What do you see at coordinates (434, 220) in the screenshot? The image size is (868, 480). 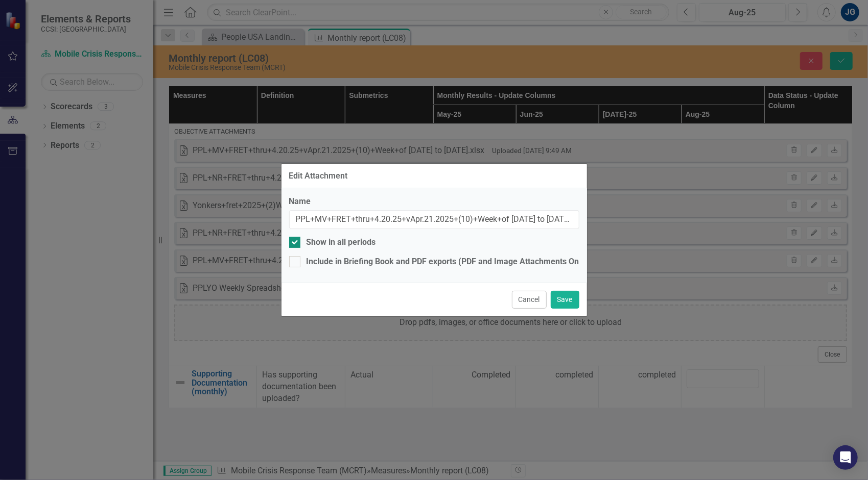 I see `input: Name` at bounding box center [434, 220].